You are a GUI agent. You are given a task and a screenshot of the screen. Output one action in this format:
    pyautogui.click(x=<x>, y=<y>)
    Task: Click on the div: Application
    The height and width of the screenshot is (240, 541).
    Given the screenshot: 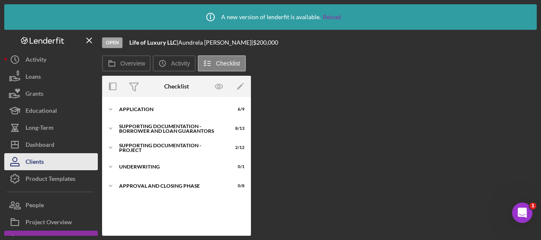 What is the action you would take?
    pyautogui.click(x=171, y=109)
    